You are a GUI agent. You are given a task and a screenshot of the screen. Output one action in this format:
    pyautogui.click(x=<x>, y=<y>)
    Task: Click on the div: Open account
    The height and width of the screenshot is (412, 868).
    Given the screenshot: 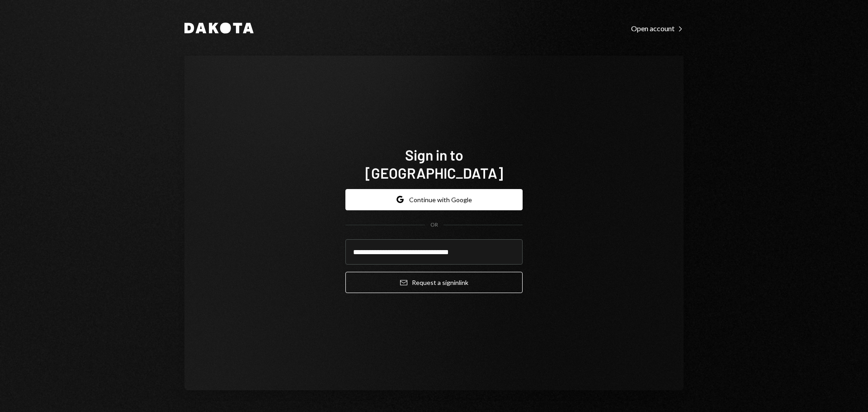 What is the action you would take?
    pyautogui.click(x=657, y=29)
    